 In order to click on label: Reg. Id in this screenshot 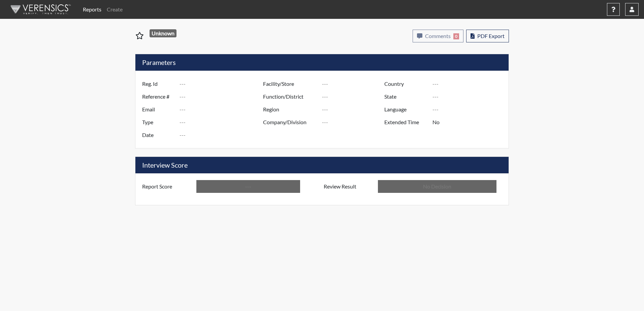, I will do `click(158, 84)`.